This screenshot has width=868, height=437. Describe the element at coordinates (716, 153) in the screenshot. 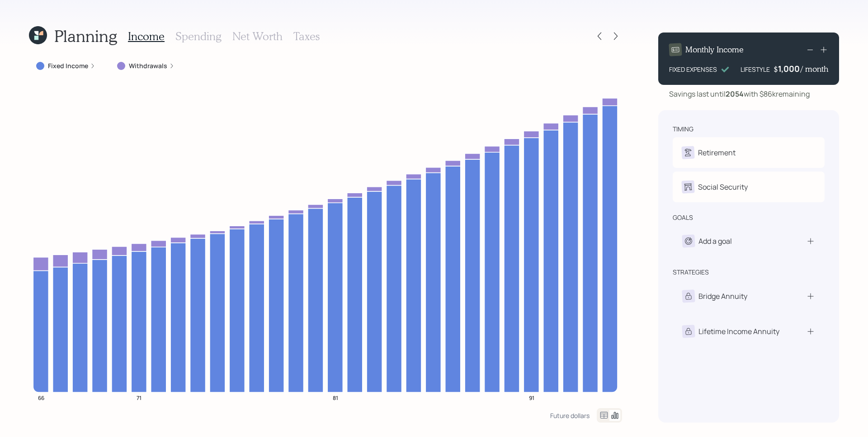

I see `div: Retirement` at that location.